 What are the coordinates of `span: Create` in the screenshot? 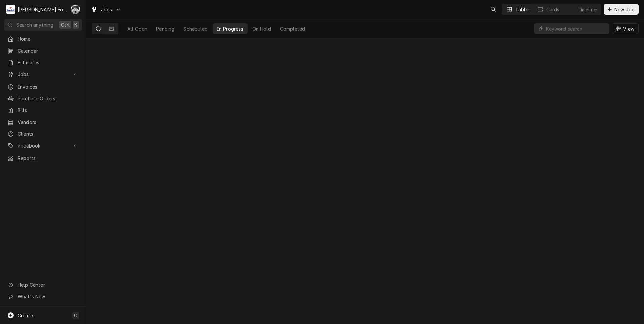 It's located at (25, 316).